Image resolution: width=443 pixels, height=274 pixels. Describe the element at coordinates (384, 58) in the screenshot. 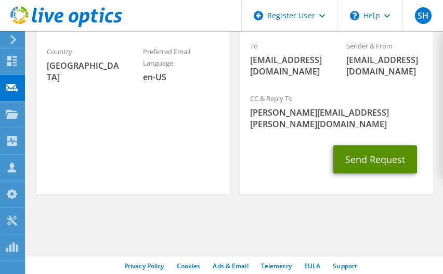

I see `div: Sender & From` at that location.